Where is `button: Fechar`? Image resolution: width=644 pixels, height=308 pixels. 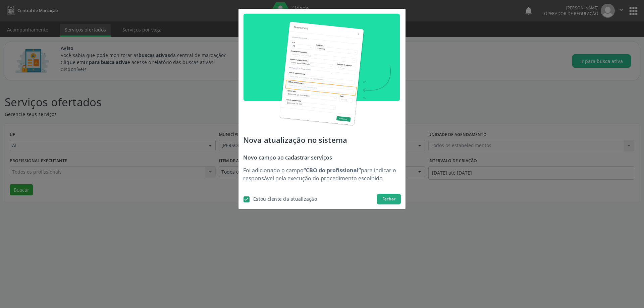
button: Fechar is located at coordinates (389, 199).